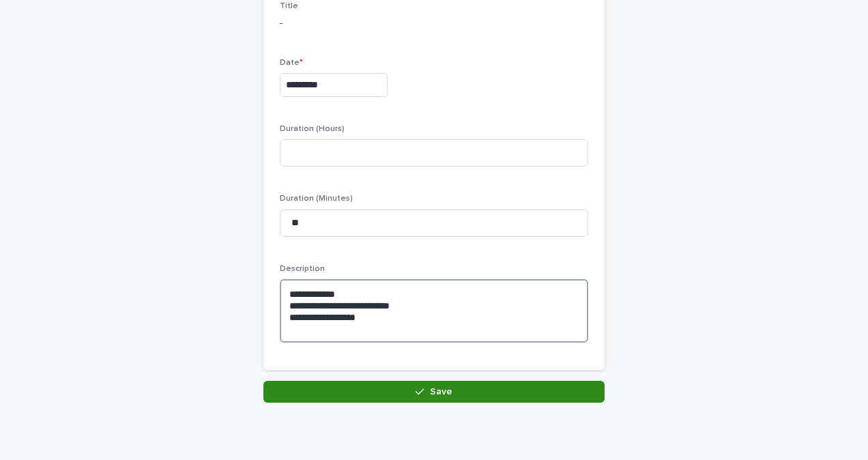 This screenshot has height=460, width=868. I want to click on span: Duration (Minutes), so click(316, 198).